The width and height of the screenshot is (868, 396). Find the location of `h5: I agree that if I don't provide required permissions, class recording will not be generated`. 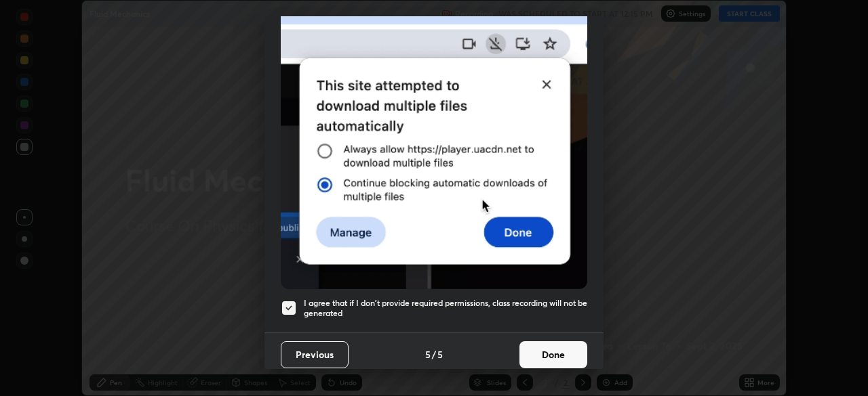

h5: I agree that if I don't provide required permissions, class recording will not be generated is located at coordinates (445, 308).